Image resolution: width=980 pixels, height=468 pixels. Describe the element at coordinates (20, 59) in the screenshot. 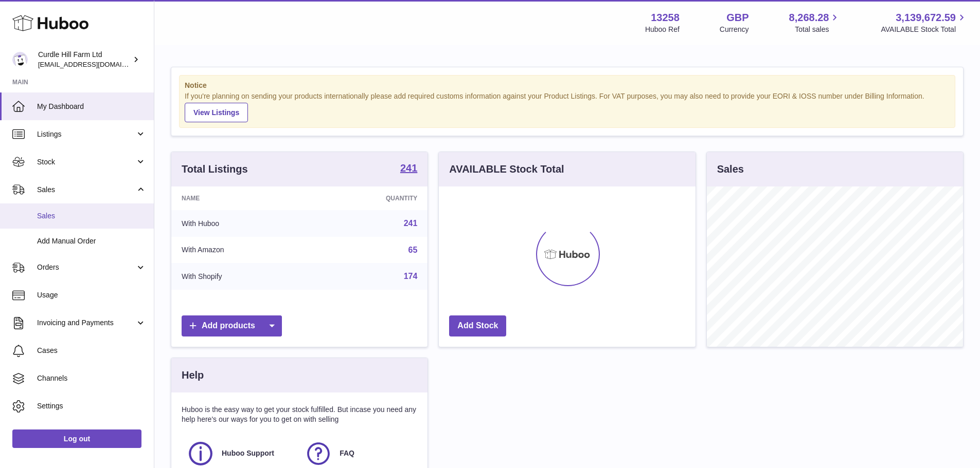

I see `img: internalAdmin-13258@internal.huboo.com` at that location.